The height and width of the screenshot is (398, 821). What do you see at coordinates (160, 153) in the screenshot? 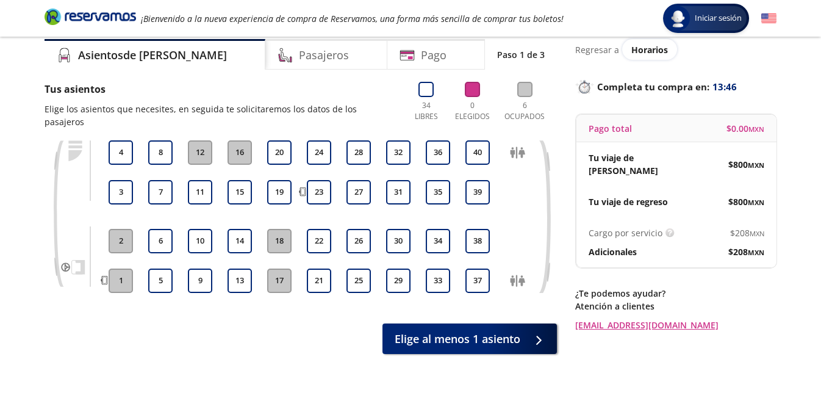
I see `button: 8` at bounding box center [160, 153].